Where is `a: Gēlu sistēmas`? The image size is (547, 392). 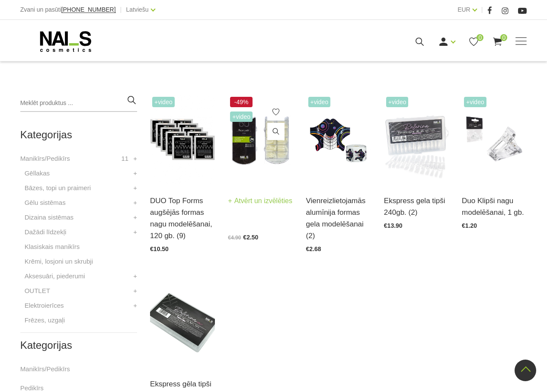
a: Gēlu sistēmas is located at coordinates (45, 203).